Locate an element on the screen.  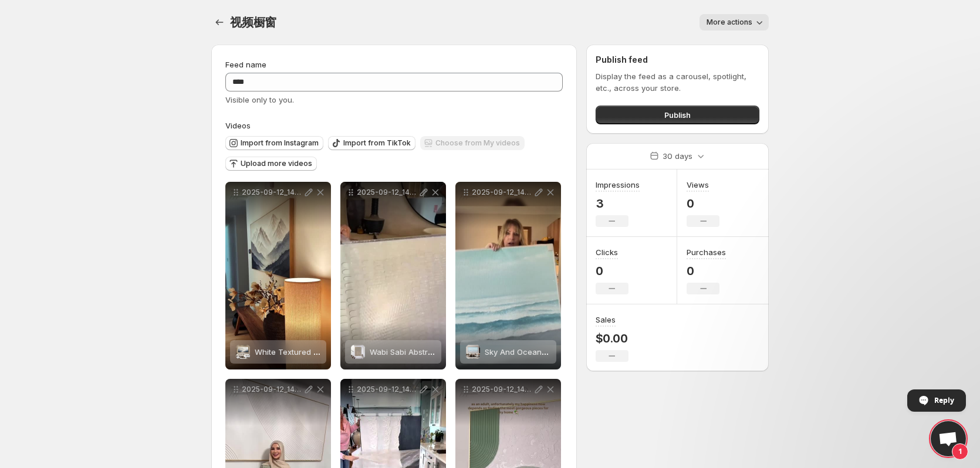
h2: Publish feed is located at coordinates (678, 60).